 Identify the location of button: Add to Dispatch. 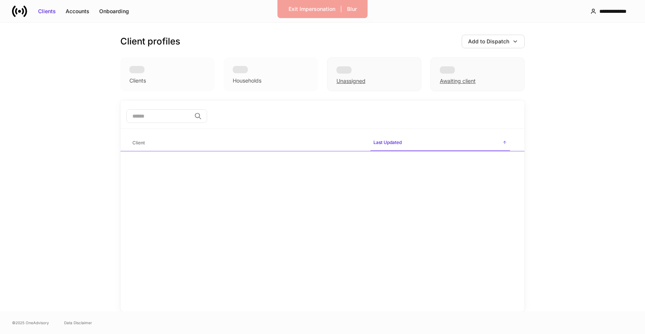
(493, 42).